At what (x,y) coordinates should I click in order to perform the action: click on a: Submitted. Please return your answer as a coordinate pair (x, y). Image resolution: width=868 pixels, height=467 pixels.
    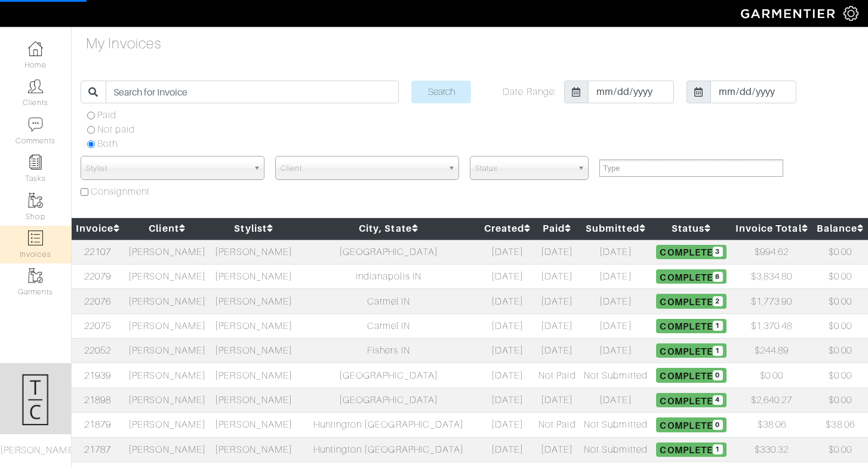
    Looking at the image, I should click on (615, 228).